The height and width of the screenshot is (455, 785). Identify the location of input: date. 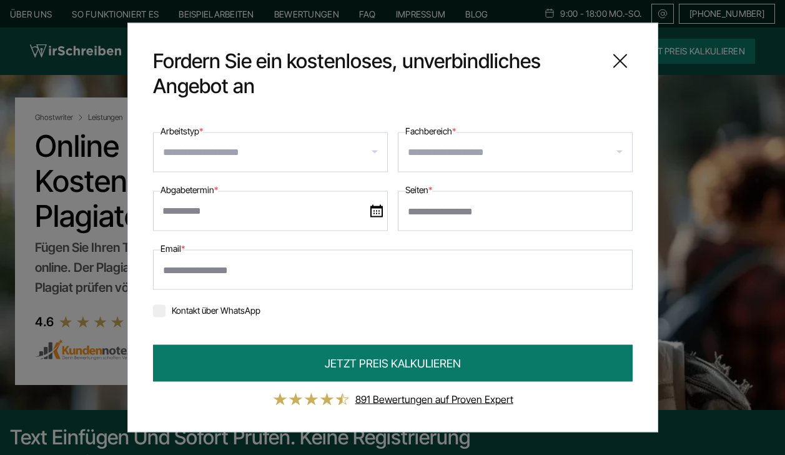
(270, 211).